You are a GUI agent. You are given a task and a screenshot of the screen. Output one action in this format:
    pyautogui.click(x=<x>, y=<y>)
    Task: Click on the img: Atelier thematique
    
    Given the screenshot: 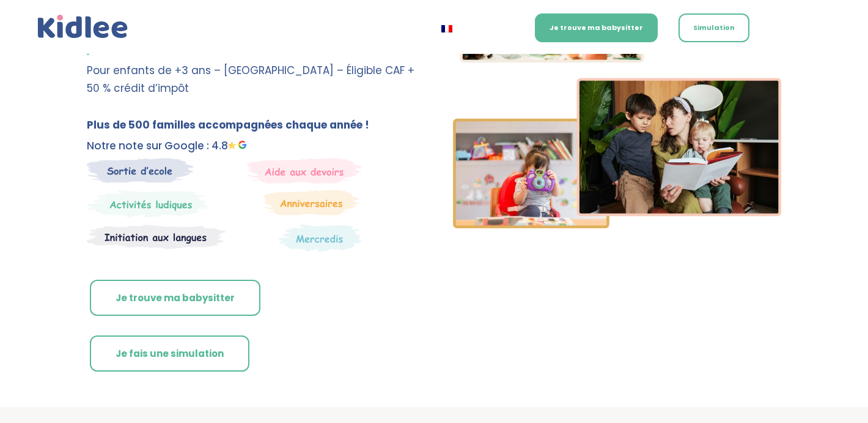 What is the action you would take?
    pyautogui.click(x=156, y=237)
    